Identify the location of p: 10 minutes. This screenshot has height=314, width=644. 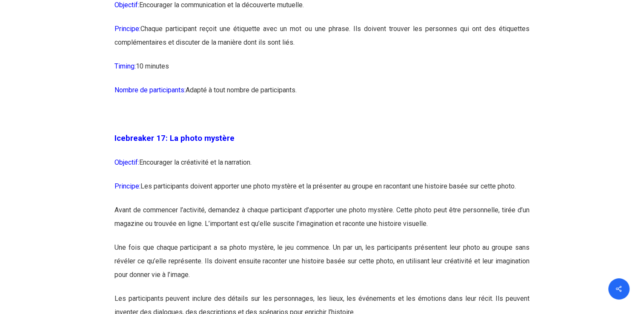
(322, 72).